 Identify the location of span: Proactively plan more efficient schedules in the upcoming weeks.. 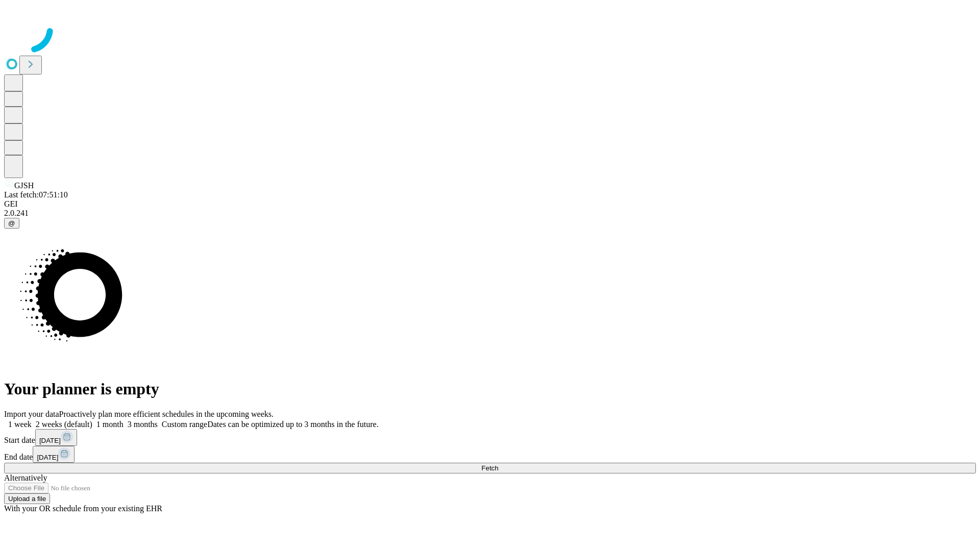
(166, 414).